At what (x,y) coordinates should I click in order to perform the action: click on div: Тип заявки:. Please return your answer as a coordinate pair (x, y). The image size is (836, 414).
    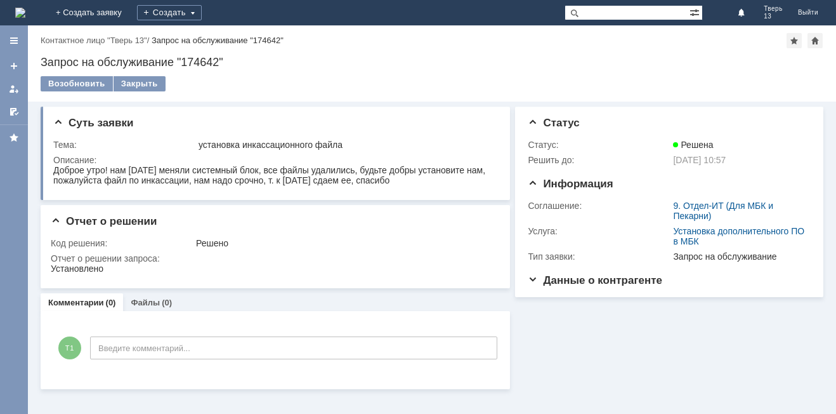
    Looking at the image, I should click on (599, 256).